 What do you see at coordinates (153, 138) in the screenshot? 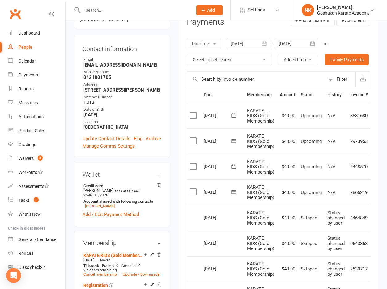
I see `a: Archive` at bounding box center [153, 138].